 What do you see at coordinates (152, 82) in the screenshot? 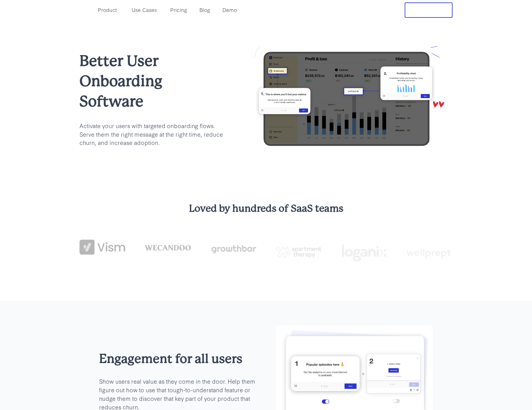
I see `h1: Better User Onboarding Software` at bounding box center [152, 82].